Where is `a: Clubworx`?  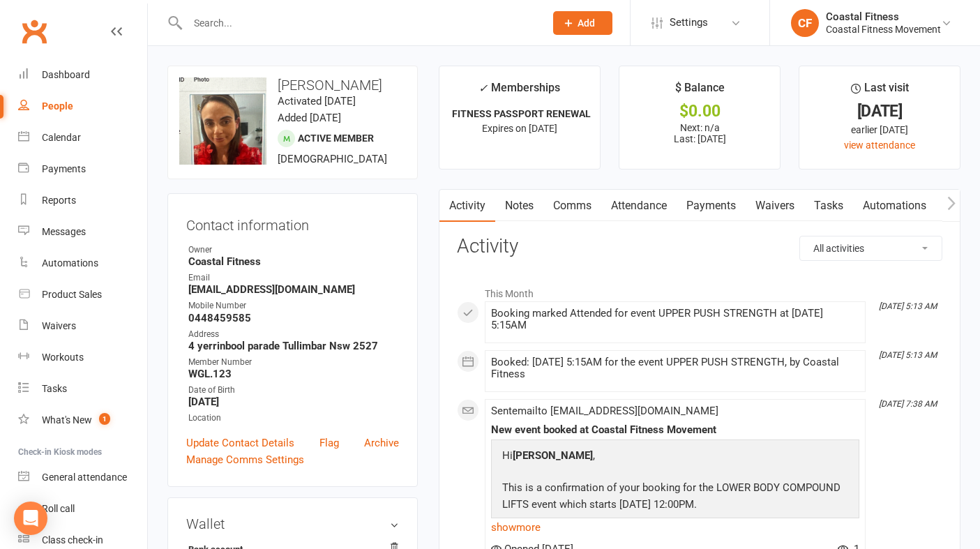 a: Clubworx is located at coordinates (34, 31).